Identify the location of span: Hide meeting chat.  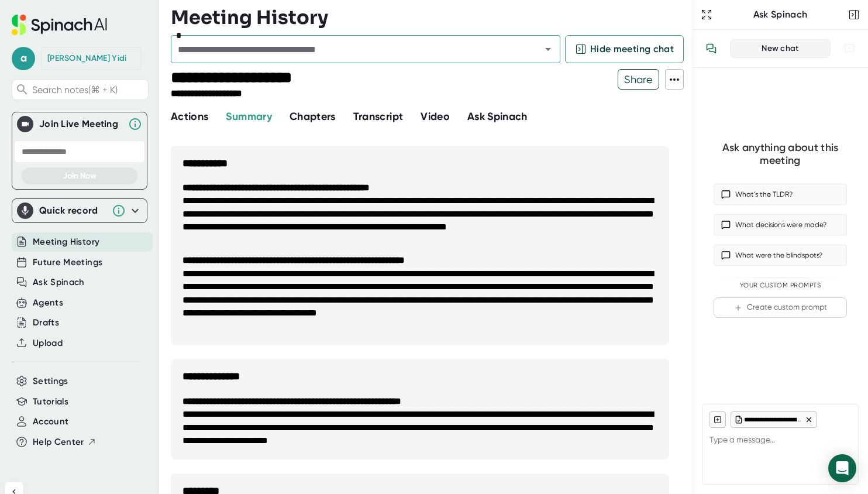
(632, 49).